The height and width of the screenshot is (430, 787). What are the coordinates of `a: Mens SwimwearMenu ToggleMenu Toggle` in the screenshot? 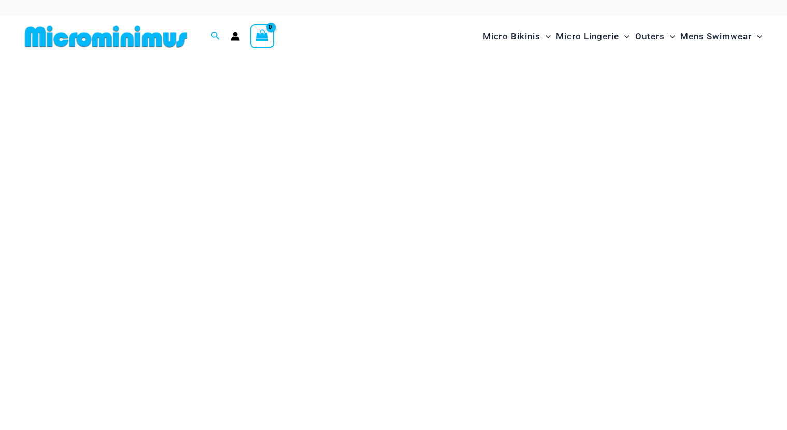 It's located at (721, 36).